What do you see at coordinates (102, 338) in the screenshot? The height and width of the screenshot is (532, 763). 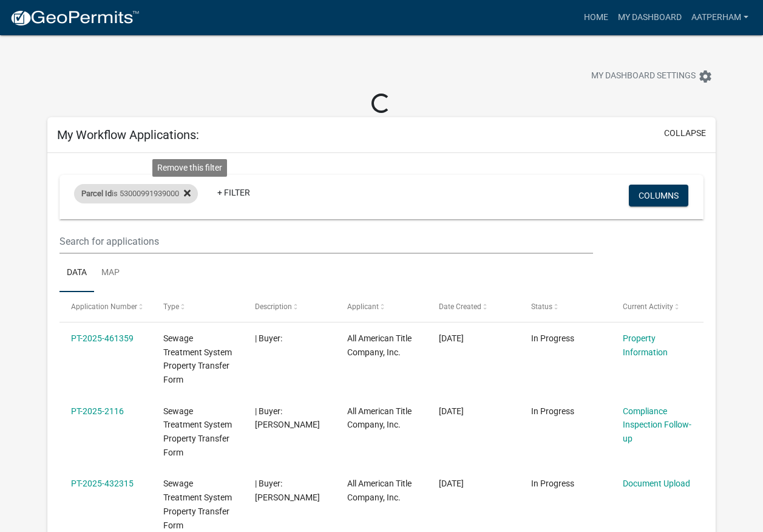 I see `a: PT-2025-461359` at bounding box center [102, 338].